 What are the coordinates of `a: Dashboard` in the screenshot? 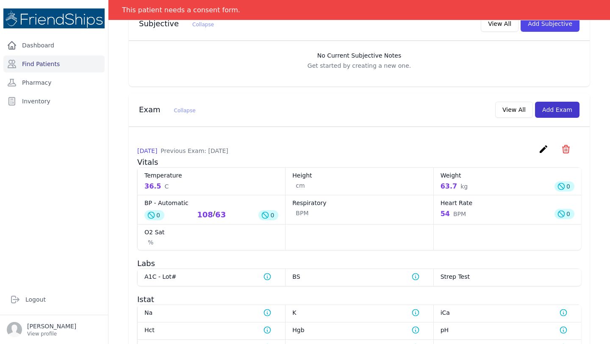 It's located at (54, 45).